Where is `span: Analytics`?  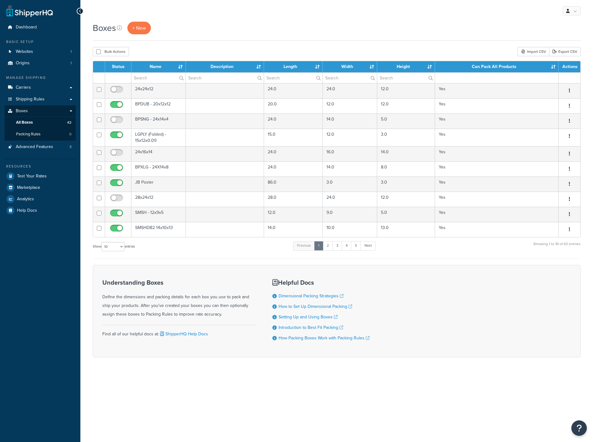 span: Analytics is located at coordinates (25, 199).